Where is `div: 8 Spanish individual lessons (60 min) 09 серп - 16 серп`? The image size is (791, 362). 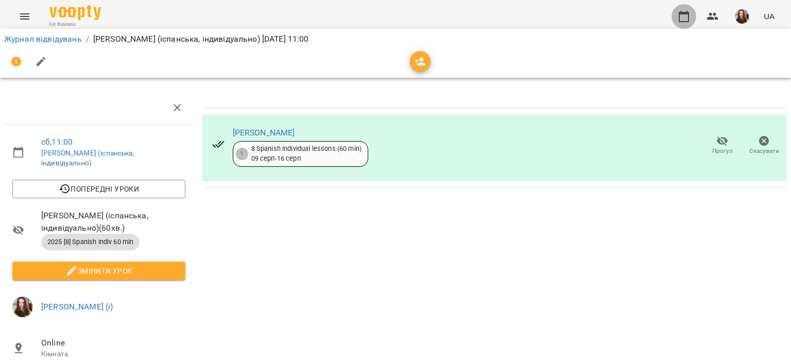 div: 8 Spanish individual lessons (60 min) 09 серп - 16 серп is located at coordinates (307, 154).